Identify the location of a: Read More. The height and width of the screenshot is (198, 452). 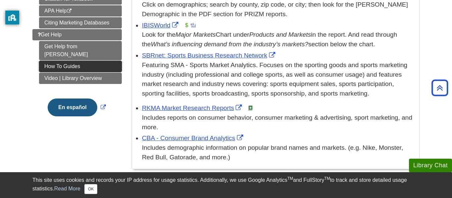
(67, 189).